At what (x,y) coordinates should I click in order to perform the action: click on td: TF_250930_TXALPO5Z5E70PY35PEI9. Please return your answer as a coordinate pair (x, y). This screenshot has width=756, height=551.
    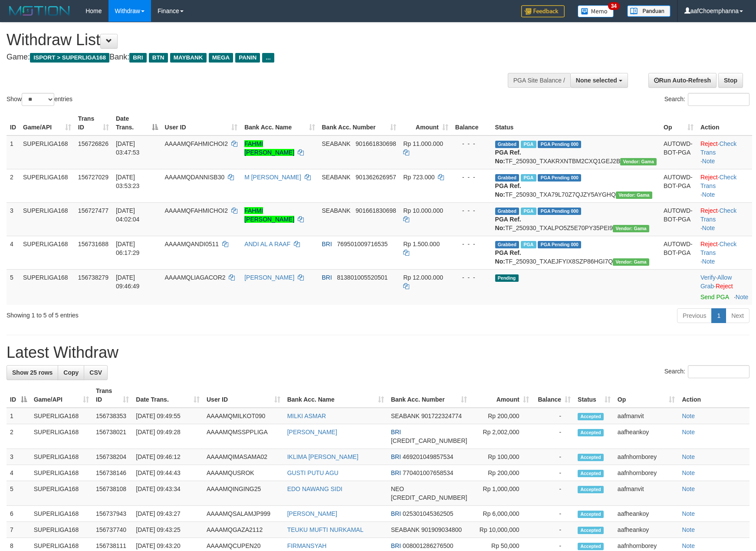
    Looking at the image, I should click on (575, 219).